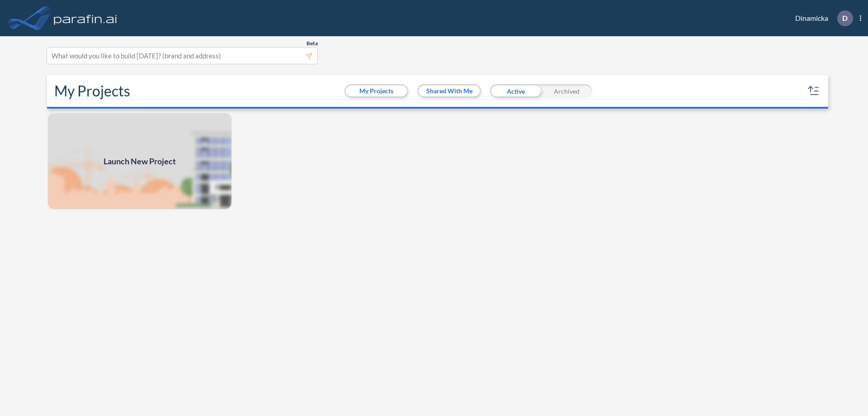  What do you see at coordinates (85, 18) in the screenshot?
I see `img: logo` at bounding box center [85, 18].